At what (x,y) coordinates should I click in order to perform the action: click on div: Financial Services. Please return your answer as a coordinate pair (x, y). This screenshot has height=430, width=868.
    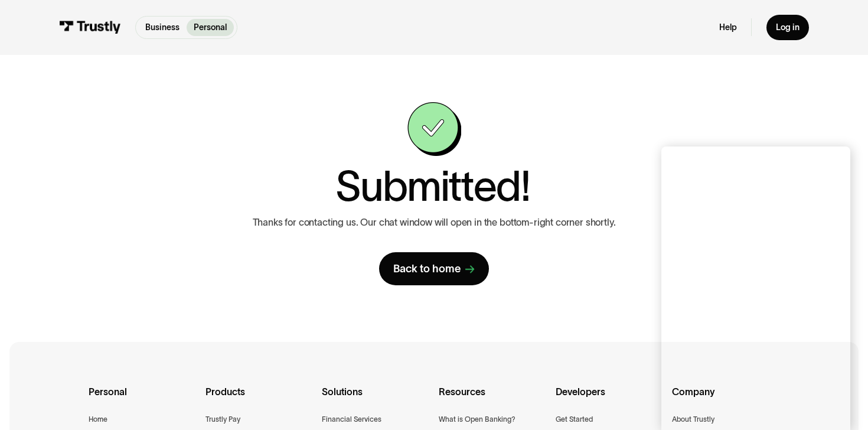
    Looking at the image, I should click on (351, 419).